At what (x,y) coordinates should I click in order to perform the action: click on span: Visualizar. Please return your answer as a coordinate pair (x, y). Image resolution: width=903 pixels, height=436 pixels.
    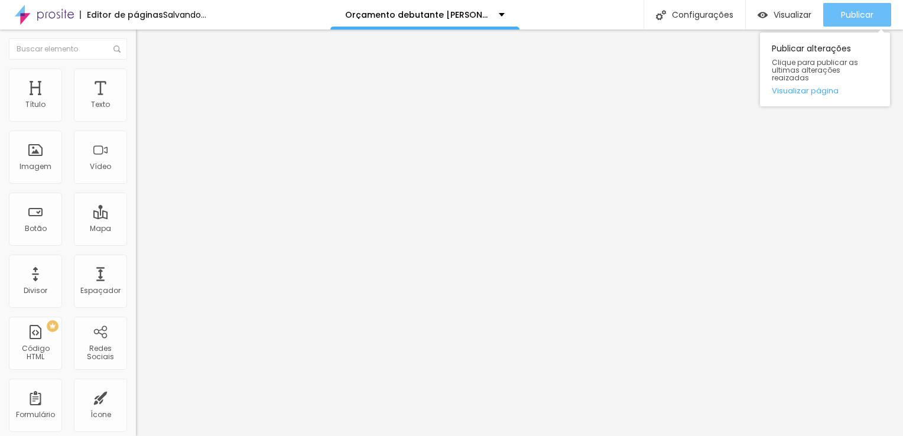
    Looking at the image, I should click on (793, 15).